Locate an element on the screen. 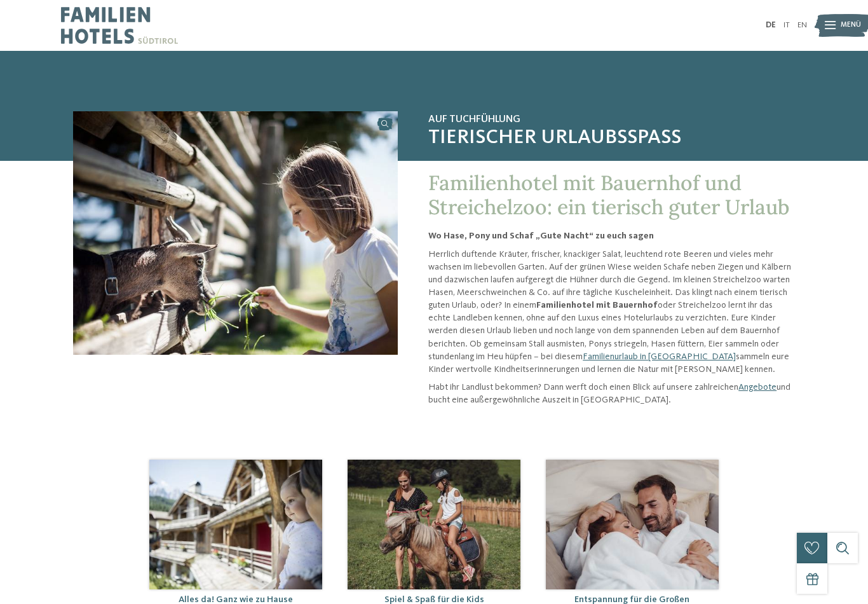 The width and height of the screenshot is (868, 604). span: Tierischer Urlaubsspaß is located at coordinates (611, 138).